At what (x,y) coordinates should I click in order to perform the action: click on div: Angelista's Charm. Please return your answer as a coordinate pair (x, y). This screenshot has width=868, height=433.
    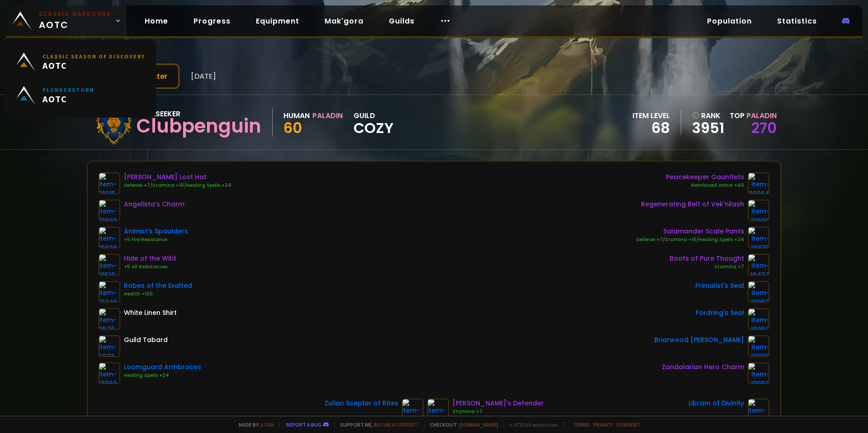
    Looking at the image, I should click on (154, 204).